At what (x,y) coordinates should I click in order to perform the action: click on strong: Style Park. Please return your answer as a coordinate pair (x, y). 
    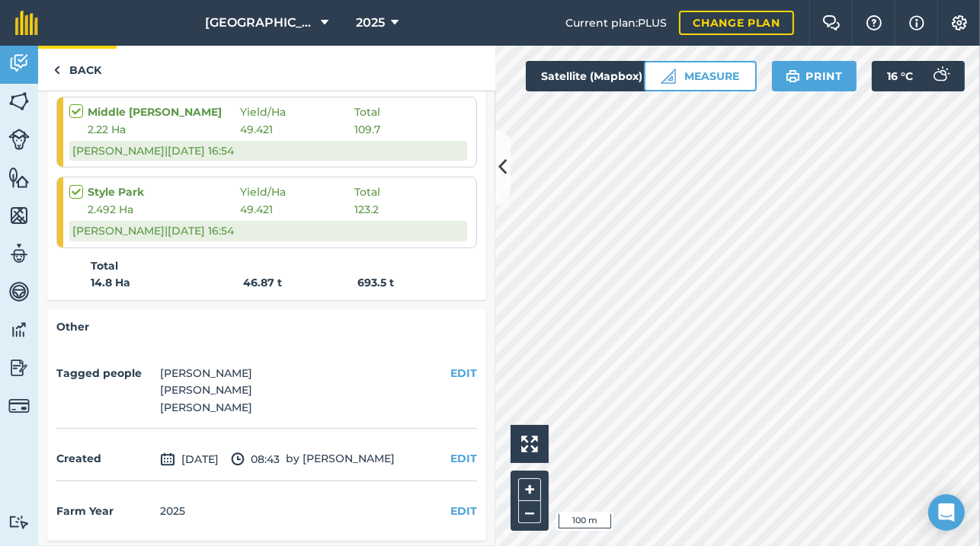
    Looking at the image, I should click on (164, 192).